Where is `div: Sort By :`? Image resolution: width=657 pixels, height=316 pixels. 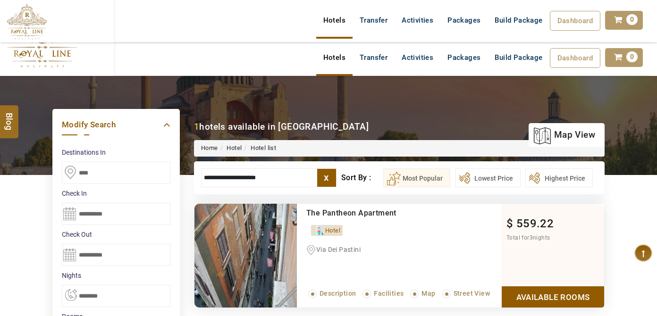
div: Sort By : is located at coordinates (362, 178).